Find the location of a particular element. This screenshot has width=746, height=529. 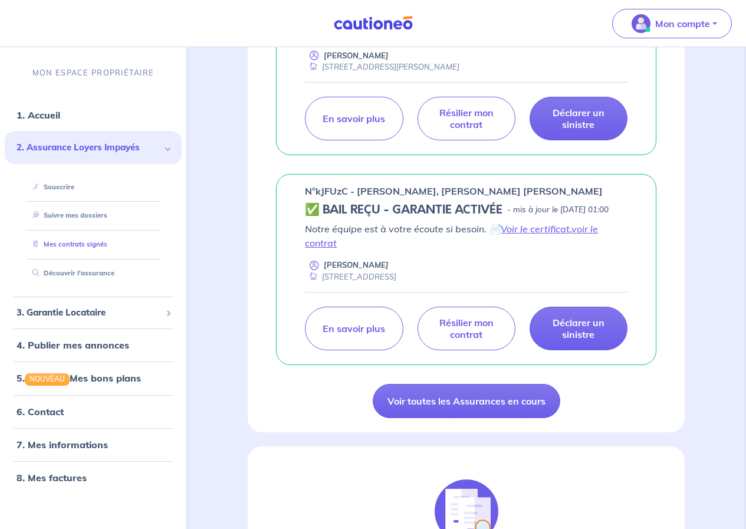

a: Découvrir l'assurance is located at coordinates (71, 273).